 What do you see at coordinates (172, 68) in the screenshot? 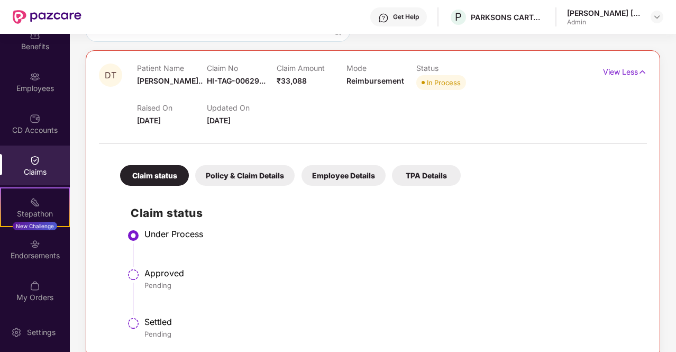
I see `p: Patient Name` at bounding box center [172, 68].